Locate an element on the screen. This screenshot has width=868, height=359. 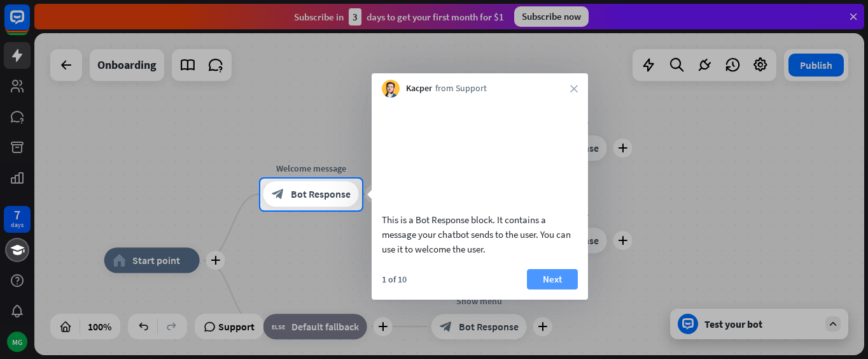
span: Kacper is located at coordinates (419, 89).